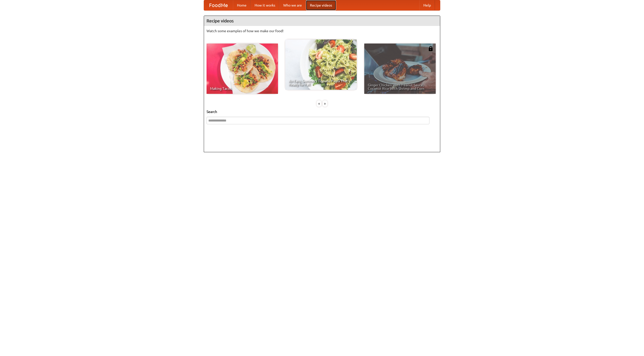 The height and width of the screenshot is (356, 644). What do you see at coordinates (292, 6) in the screenshot?
I see `a: Who we are` at bounding box center [292, 6].